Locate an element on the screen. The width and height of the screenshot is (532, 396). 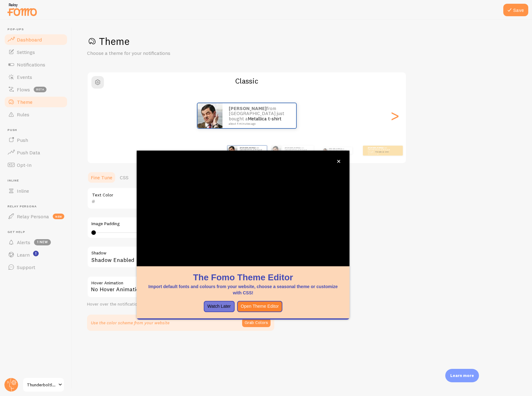
span: Rules is located at coordinates (23, 114).